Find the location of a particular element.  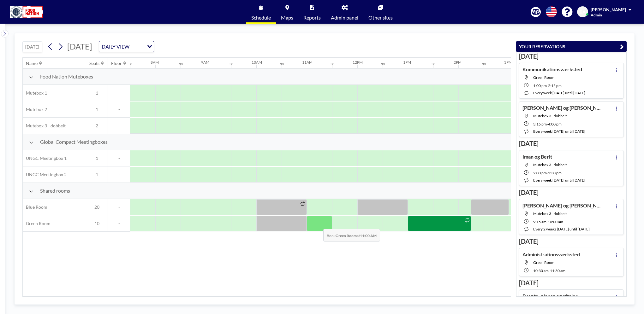

span: UNGC Meetingbox 1 is located at coordinates (44, 158).